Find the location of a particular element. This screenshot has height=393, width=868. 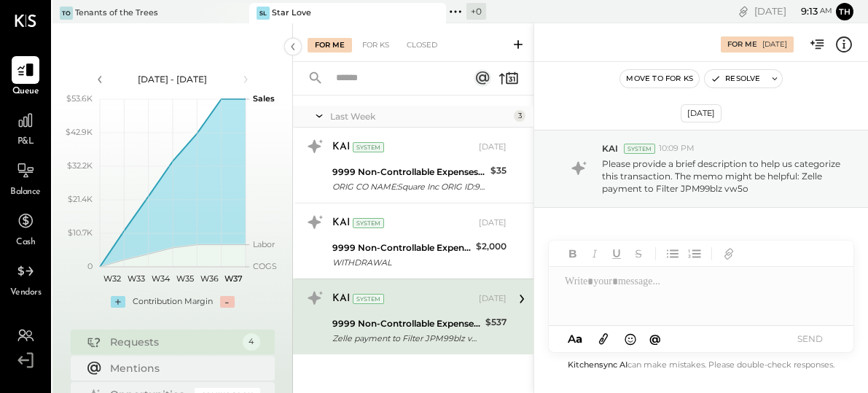

div: ORIG CO NAME:Square Inc ORIG ID:9591330001 DESC DATE:250 is located at coordinates (409, 187).